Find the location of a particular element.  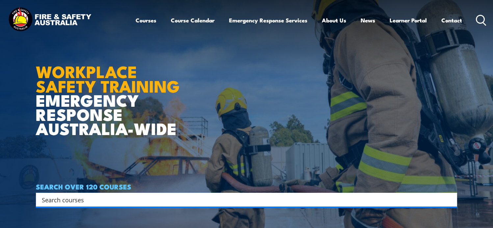

a: About Us is located at coordinates (334, 20).